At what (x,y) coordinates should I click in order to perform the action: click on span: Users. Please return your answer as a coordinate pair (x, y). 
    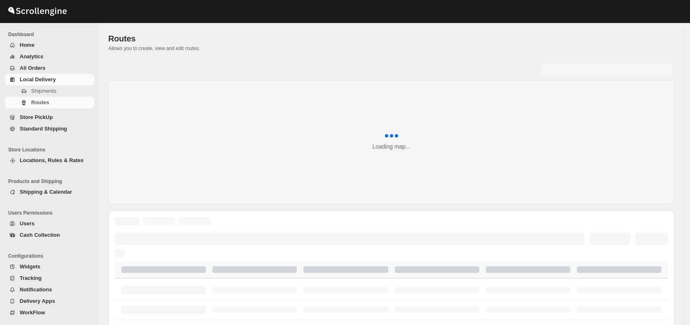
    Looking at the image, I should click on (27, 223).